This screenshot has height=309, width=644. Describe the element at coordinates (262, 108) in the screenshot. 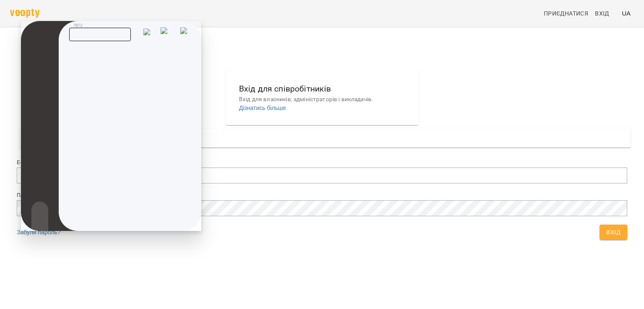

I see `a: Дізнатись більше` at that location.